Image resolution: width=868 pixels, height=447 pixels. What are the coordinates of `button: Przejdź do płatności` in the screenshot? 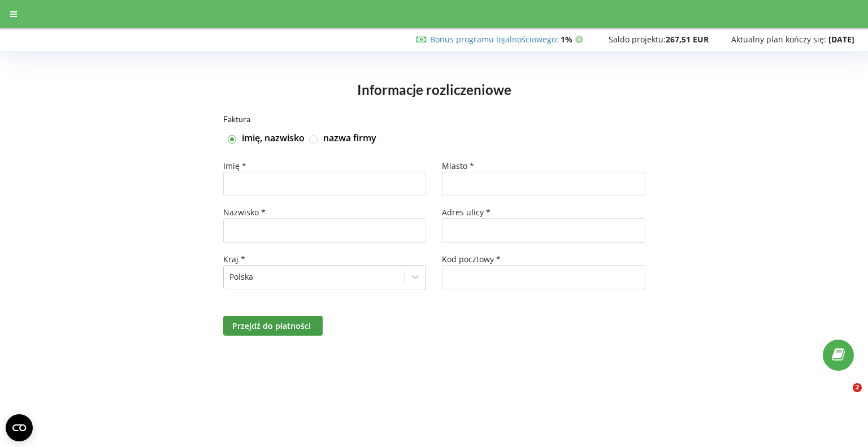 It's located at (273, 326).